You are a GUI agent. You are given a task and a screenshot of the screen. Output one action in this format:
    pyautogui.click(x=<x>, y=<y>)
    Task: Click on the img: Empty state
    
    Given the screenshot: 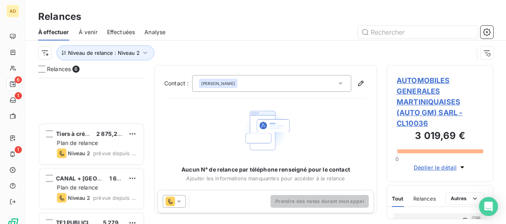 What is the action you would take?
    pyautogui.click(x=266, y=130)
    